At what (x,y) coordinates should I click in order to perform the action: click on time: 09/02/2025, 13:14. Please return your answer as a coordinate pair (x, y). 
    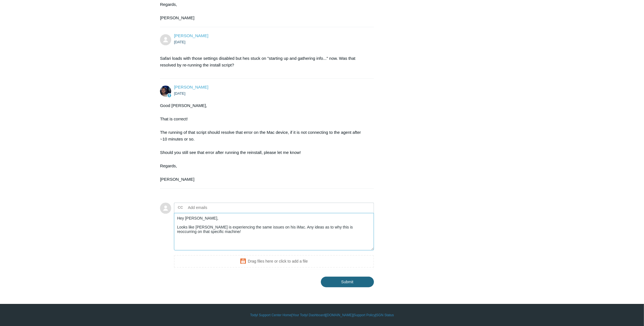
    Looking at the image, I should click on (180, 93).